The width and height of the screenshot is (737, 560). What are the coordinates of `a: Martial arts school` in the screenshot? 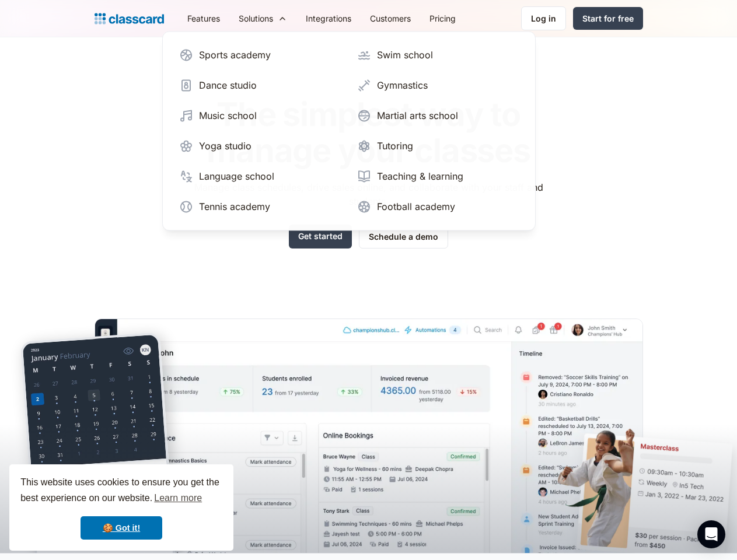 It's located at (438, 115).